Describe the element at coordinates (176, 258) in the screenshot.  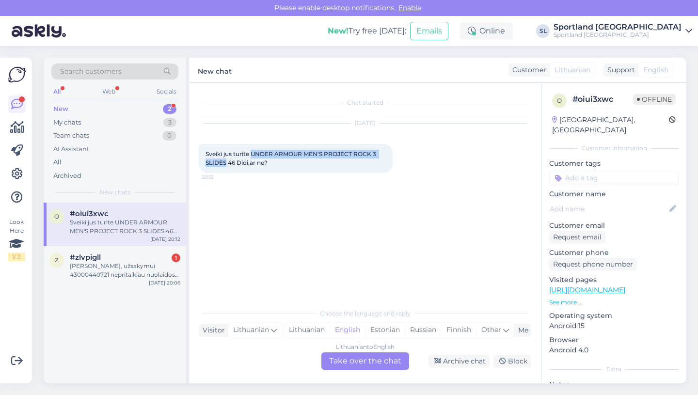
I see `div: 1` at that location.